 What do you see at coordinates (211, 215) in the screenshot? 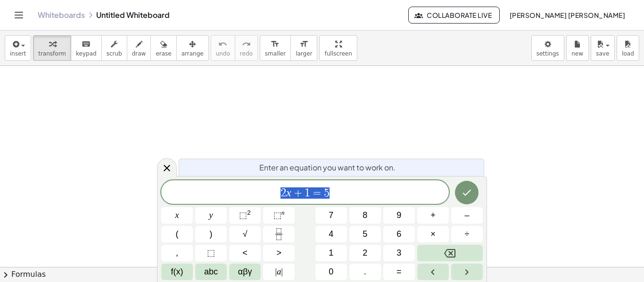
I see `button: y` at bounding box center [211, 215].